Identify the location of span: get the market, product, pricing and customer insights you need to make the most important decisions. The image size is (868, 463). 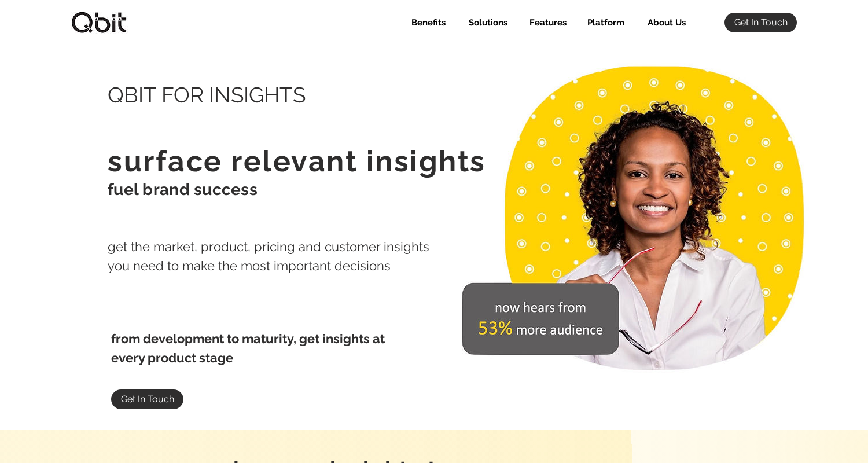
(268, 256).